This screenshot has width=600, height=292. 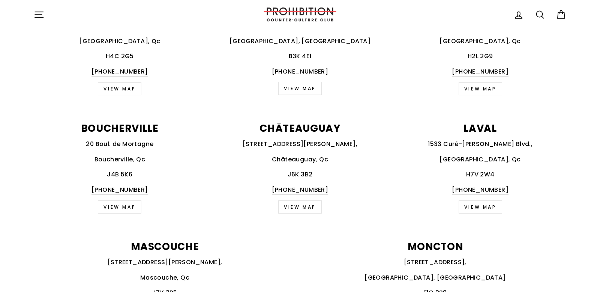 What do you see at coordinates (120, 128) in the screenshot?
I see `p: BOUCHERVILLE` at bounding box center [120, 128].